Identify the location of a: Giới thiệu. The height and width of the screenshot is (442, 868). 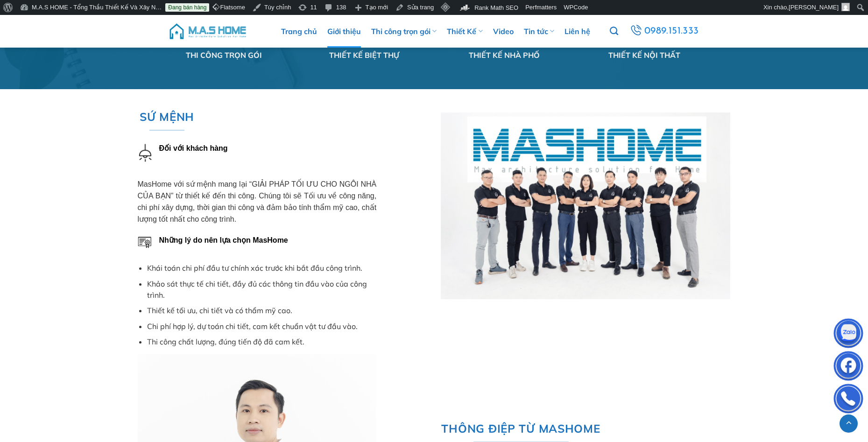
(344, 32).